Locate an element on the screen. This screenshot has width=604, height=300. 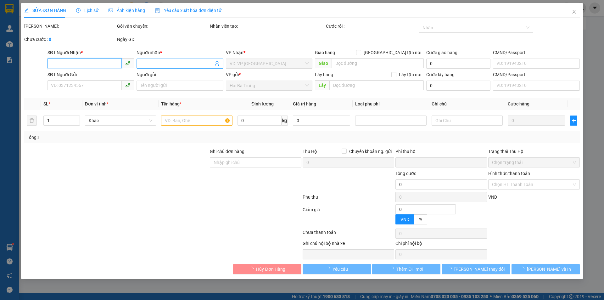
span: Lấy hàng is located at coordinates (324, 75).